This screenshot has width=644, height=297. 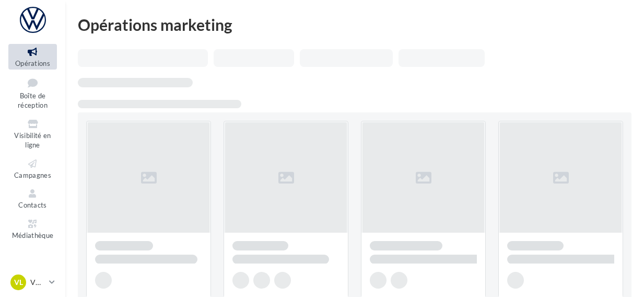 What do you see at coordinates (32, 93) in the screenshot?
I see `a: Boîte de réception` at bounding box center [32, 93].